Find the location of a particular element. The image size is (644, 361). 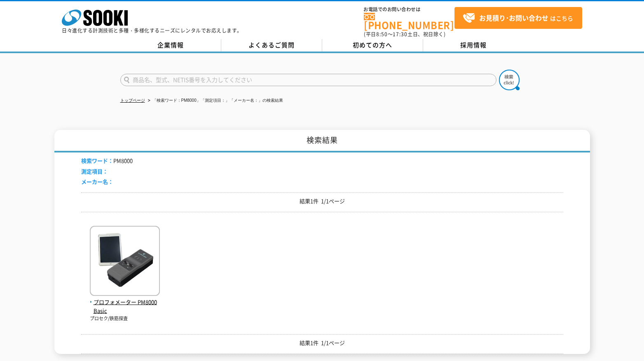

li: 「検索ワード：PM8000」「測定項目：」「メーカー名：」の検索結果 is located at coordinates (215, 101).